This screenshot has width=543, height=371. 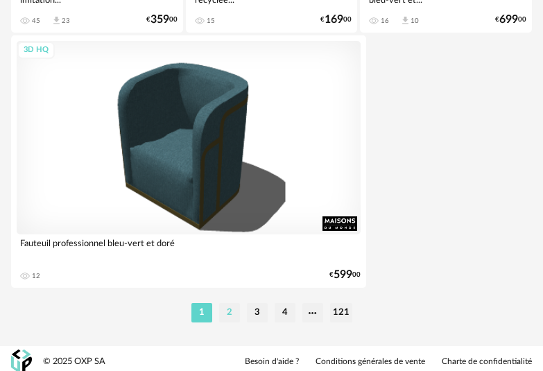 I want to click on li: 2, so click(x=229, y=313).